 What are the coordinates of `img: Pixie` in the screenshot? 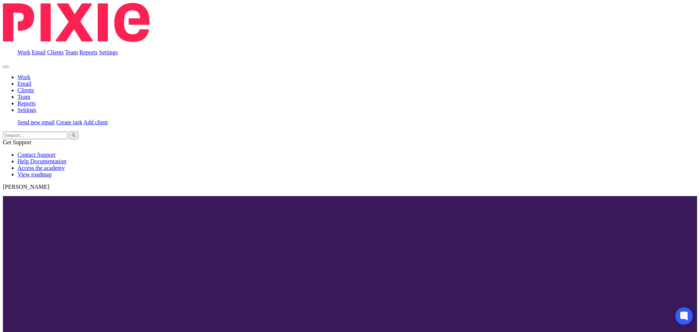 It's located at (76, 22).